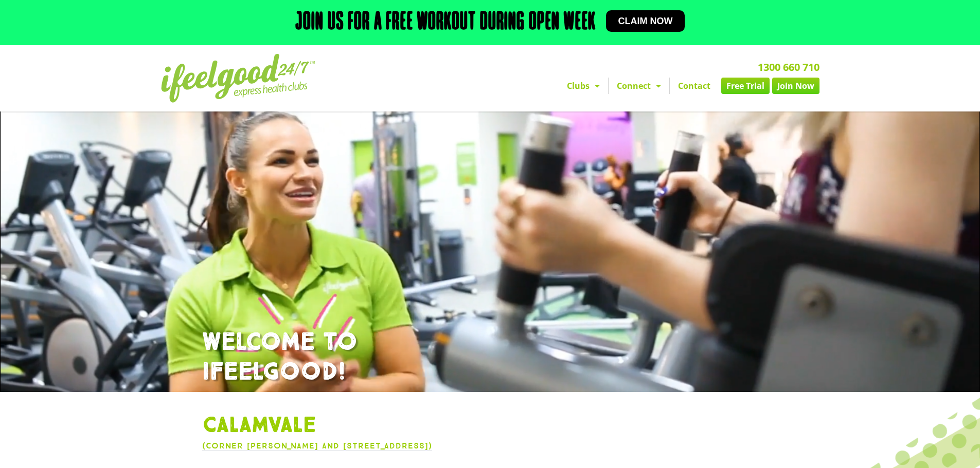 The height and width of the screenshot is (468, 980). Describe the element at coordinates (639, 86) in the screenshot. I see `a: Connect` at that location.